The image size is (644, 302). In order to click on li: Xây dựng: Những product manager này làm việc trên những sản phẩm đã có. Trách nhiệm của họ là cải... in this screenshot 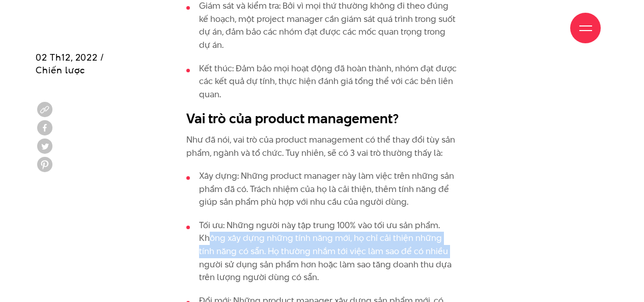, I will do `click(322, 189)`.